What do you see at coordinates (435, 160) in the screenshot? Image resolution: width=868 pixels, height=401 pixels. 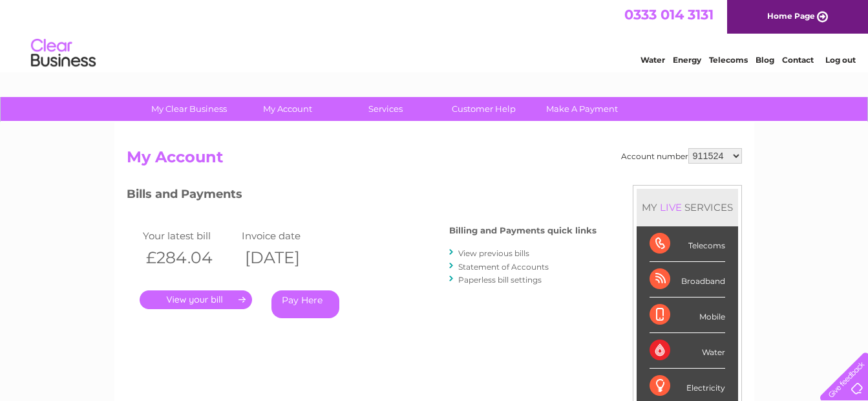 I see `h2: My Account` at bounding box center [435, 160].